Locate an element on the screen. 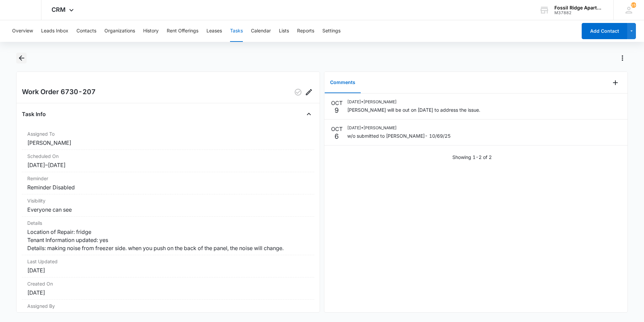  div: account name is located at coordinates (579, 8).